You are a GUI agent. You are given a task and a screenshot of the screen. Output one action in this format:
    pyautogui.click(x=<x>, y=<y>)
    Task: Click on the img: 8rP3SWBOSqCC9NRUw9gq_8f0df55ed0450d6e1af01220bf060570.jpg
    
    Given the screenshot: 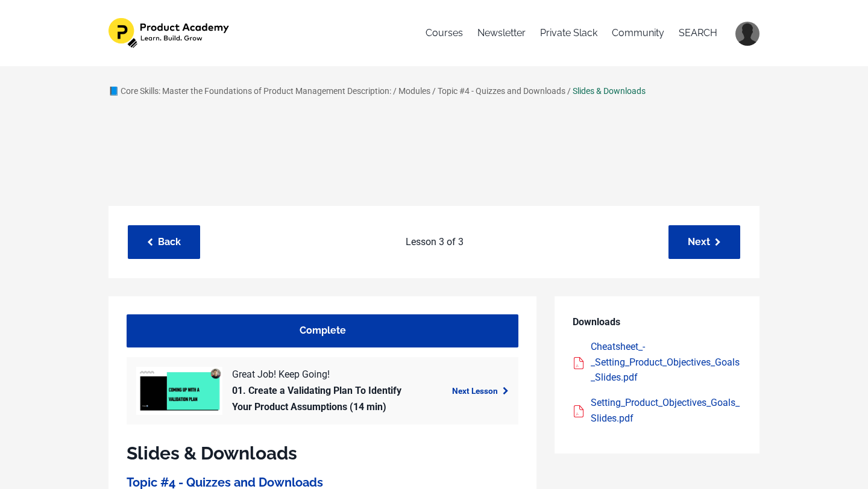 What is the action you would take?
    pyautogui.click(x=179, y=391)
    